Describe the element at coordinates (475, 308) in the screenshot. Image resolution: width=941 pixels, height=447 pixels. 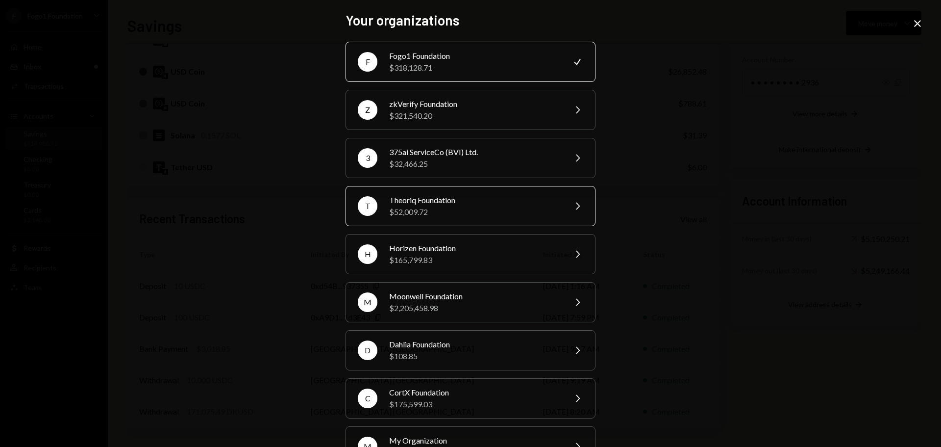
I see `div: $2,205,458.98` at that location.